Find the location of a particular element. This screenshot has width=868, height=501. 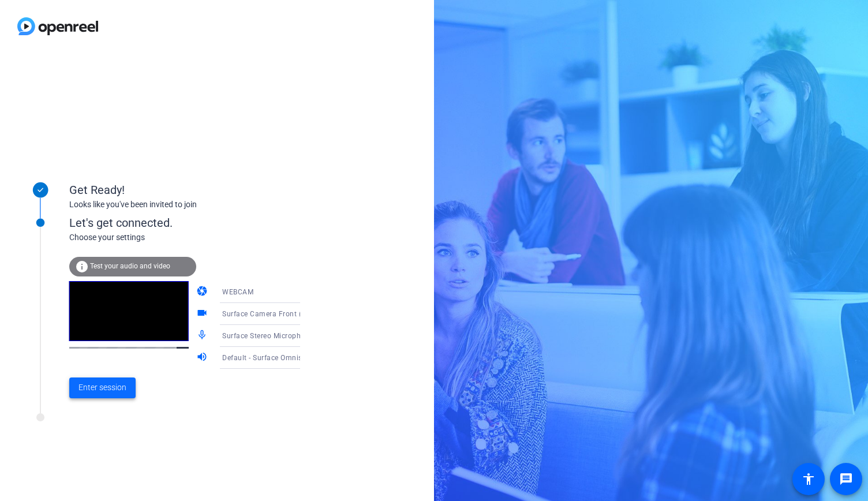

span: WEBCAM is located at coordinates (238, 292).